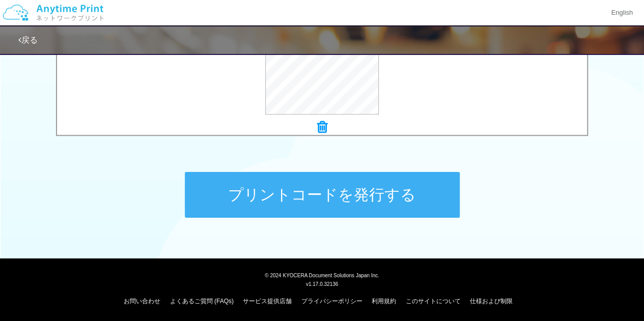 The width and height of the screenshot is (644, 321). I want to click on a: 仕様および制限, so click(491, 301).